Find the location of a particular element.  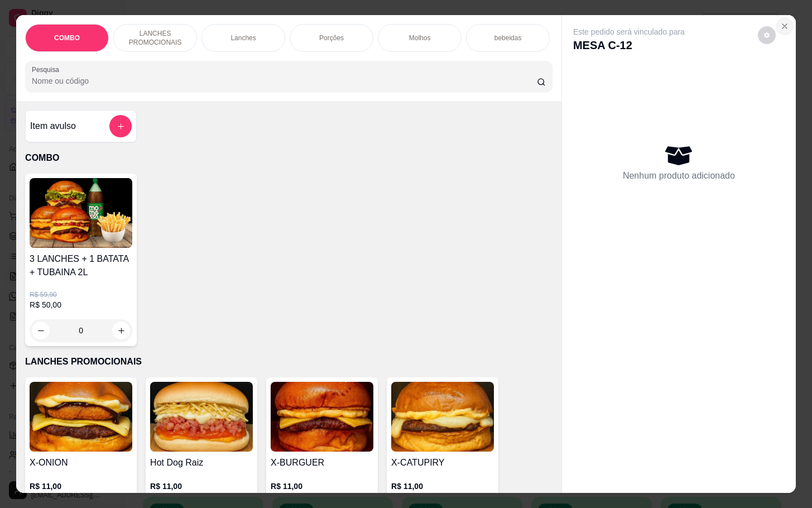

label: Pesquisa is located at coordinates (48, 70).